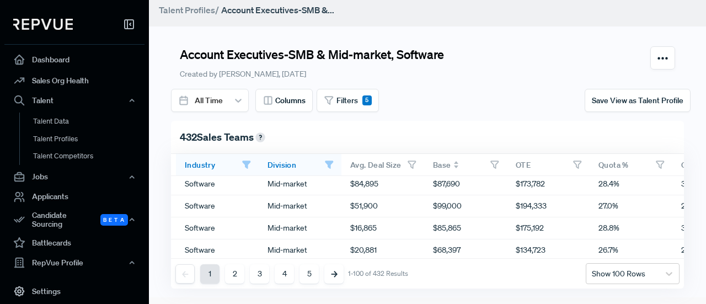  I want to click on span: $84,895, so click(364, 184).